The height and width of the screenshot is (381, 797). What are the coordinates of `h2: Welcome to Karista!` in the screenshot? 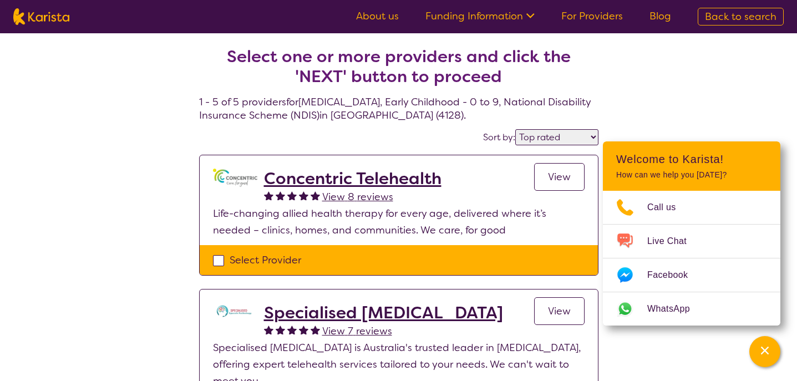 It's located at (691, 159).